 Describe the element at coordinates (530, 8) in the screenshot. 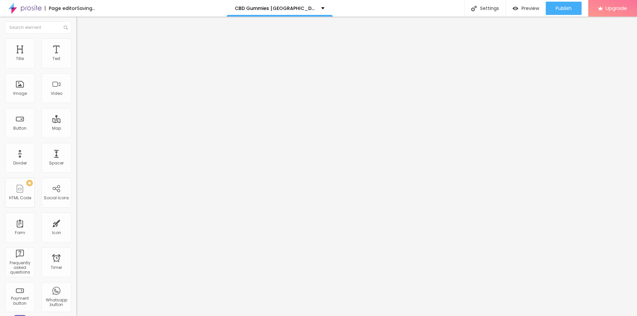

I see `span: Preview` at that location.